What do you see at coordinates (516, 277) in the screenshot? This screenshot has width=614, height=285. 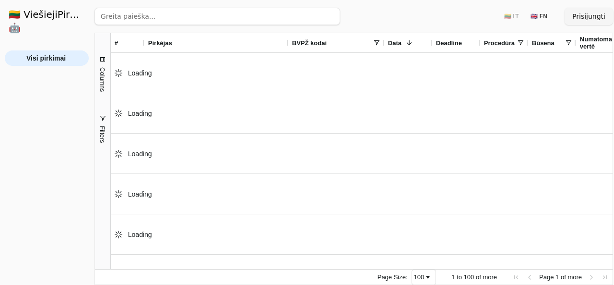 I see `div: First Page` at bounding box center [516, 277].